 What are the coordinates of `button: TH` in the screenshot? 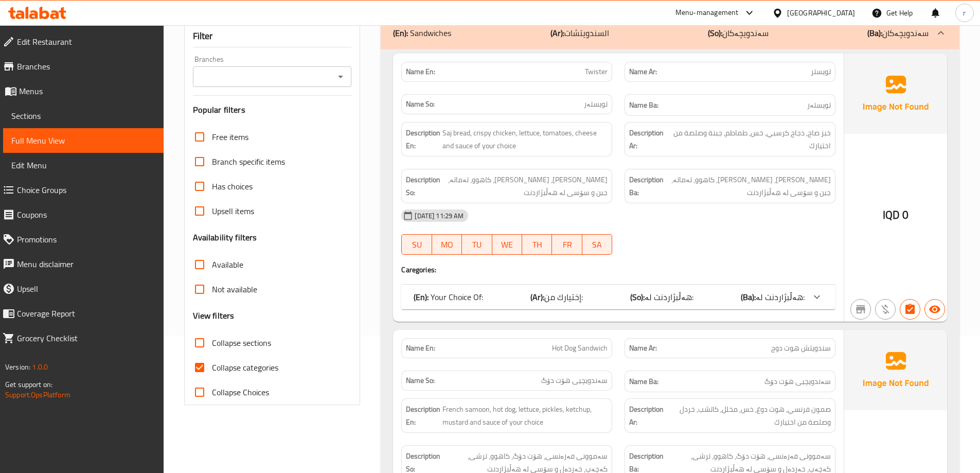 It's located at (538, 245).